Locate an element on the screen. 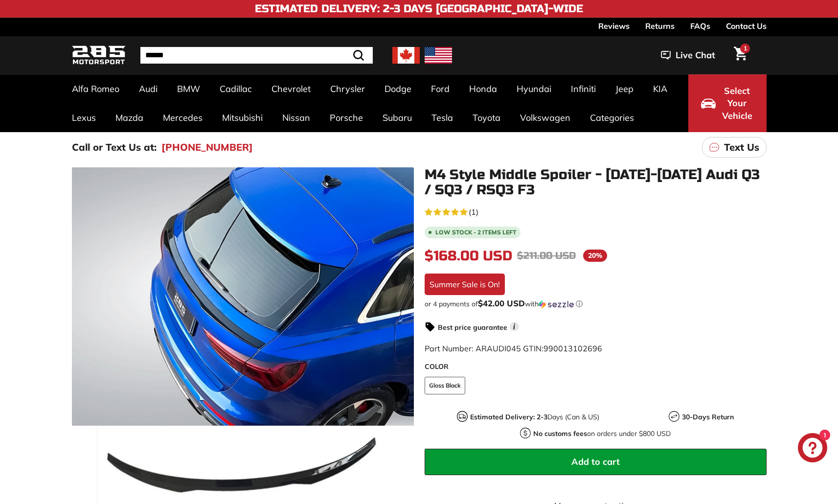 The image size is (838, 504). a: Chevrolet is located at coordinates (291, 89).